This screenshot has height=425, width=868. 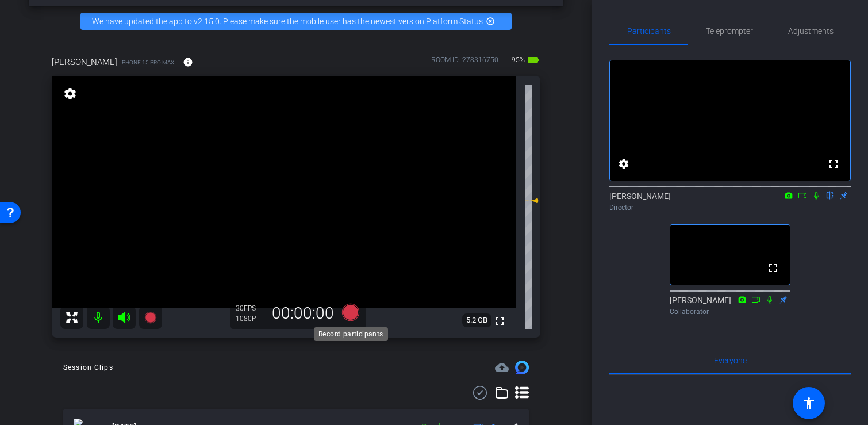 I want to click on span: Teleprompter, so click(x=729, y=31).